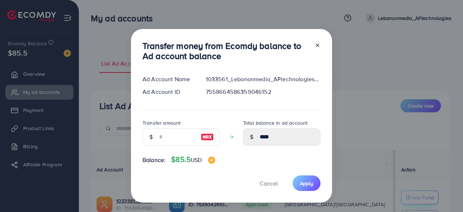 The image size is (463, 212). Describe the element at coordinates (269, 183) in the screenshot. I see `span: Cancel` at that location.